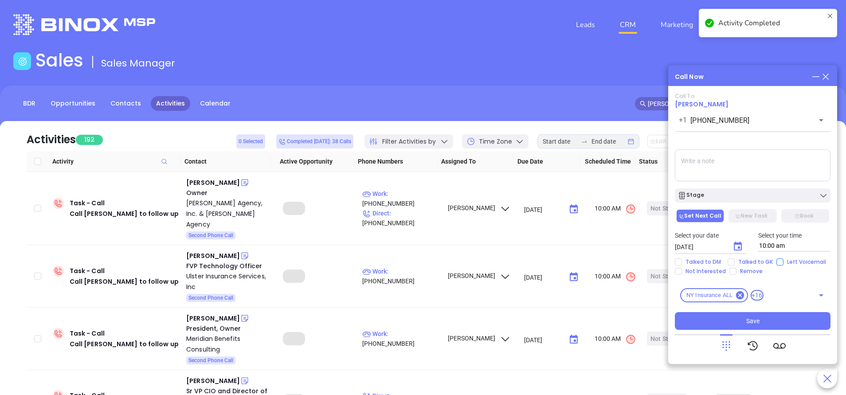 Image resolution: width=846 pixels, height=395 pixels. Describe the element at coordinates (495, 141) in the screenshot. I see `span: Time Zone` at that location.